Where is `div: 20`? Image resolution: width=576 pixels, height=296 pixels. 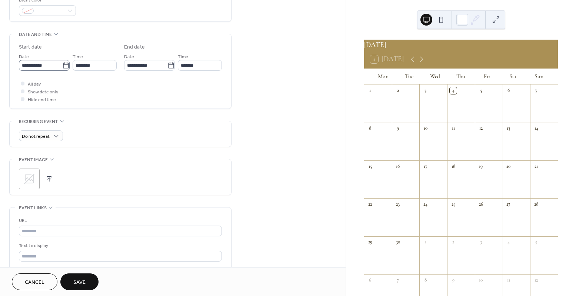
div: 20 is located at coordinates (509, 166).